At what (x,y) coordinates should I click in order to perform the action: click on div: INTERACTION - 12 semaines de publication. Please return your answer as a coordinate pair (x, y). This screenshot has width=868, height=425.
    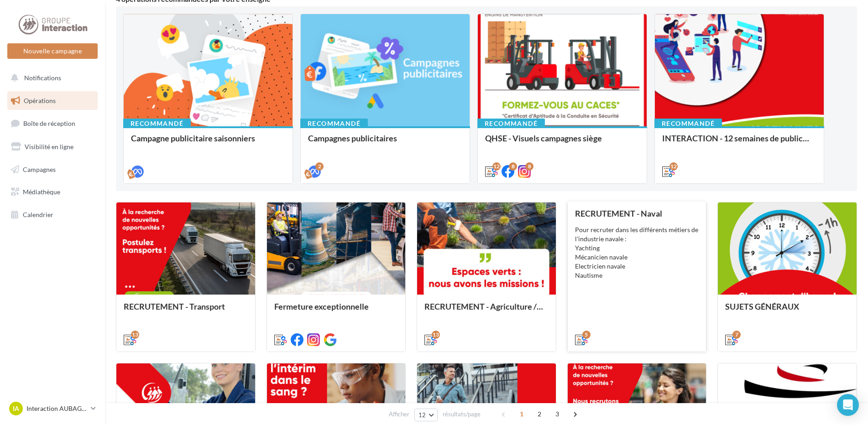
    Looking at the image, I should click on (739, 143).